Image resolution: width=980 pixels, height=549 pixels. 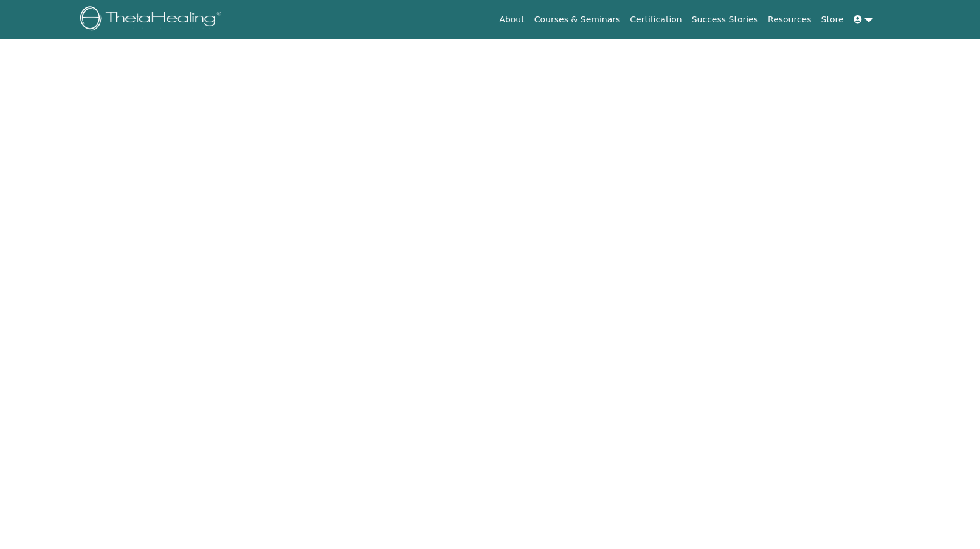 I want to click on a: Courses & Seminars, so click(x=577, y=20).